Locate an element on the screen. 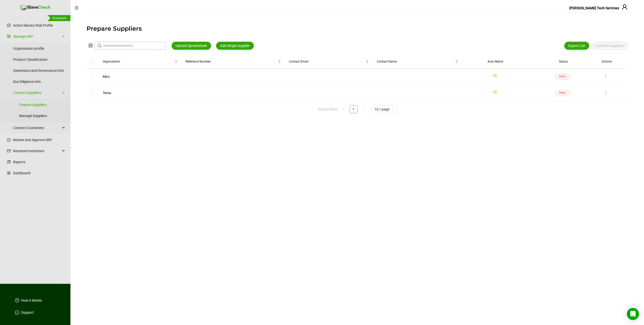 The height and width of the screenshot is (325, 644). span: Reference Number is located at coordinates (231, 61).